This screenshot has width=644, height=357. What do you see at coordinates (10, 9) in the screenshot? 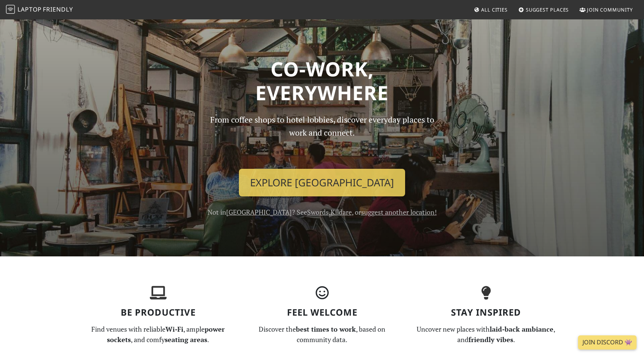
I see `img: LaptopFriendly` at bounding box center [10, 9].